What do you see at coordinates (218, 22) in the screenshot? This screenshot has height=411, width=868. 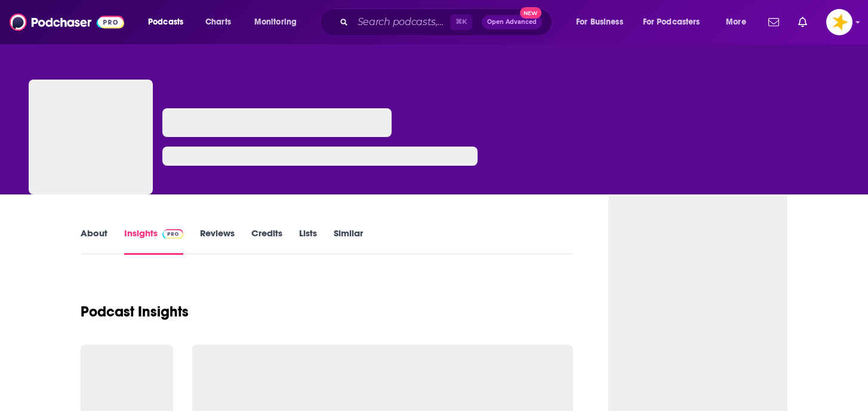 I see `a: Charts` at bounding box center [218, 22].